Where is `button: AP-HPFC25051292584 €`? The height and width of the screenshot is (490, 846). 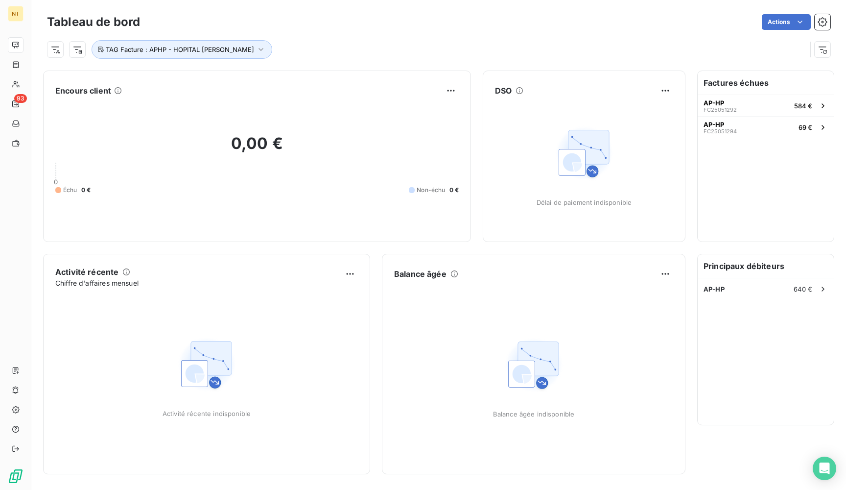 button: AP-HPFC25051292584 € is located at coordinates (766, 105).